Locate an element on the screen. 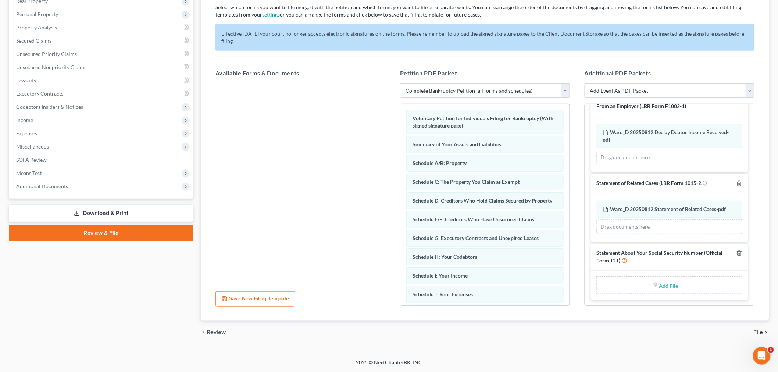 The width and height of the screenshot is (778, 372). span: Schedule A/B: Property is located at coordinates (439, 163).